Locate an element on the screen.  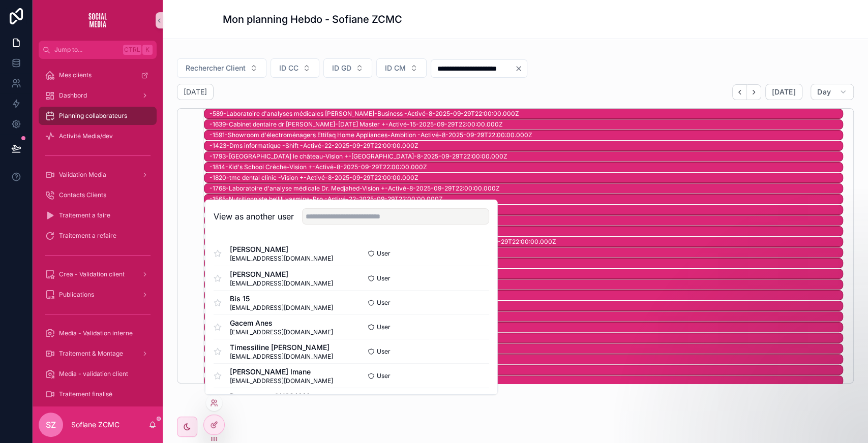
div: -1236-Cabinet dentaire dr bouazoun-Pro -Activé-15-2025-09-29T22:00:00.000Z is located at coordinates (526, 274).